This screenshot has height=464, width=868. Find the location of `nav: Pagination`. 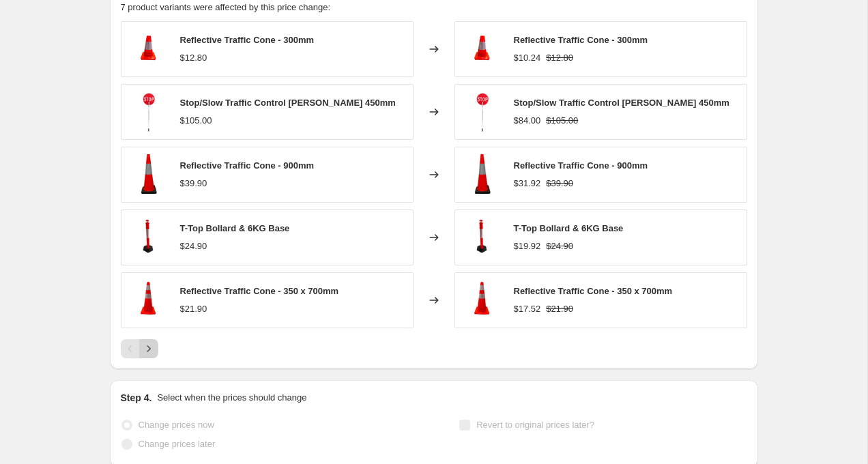

nav: Pagination is located at coordinates (139, 348).